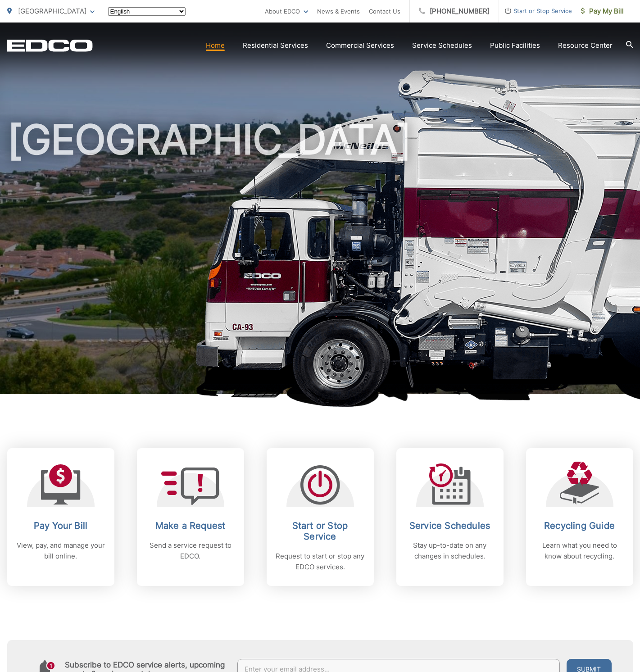 This screenshot has width=640, height=672. What do you see at coordinates (190, 551) in the screenshot?
I see `p: Send a service request to EDCO.` at bounding box center [190, 551].